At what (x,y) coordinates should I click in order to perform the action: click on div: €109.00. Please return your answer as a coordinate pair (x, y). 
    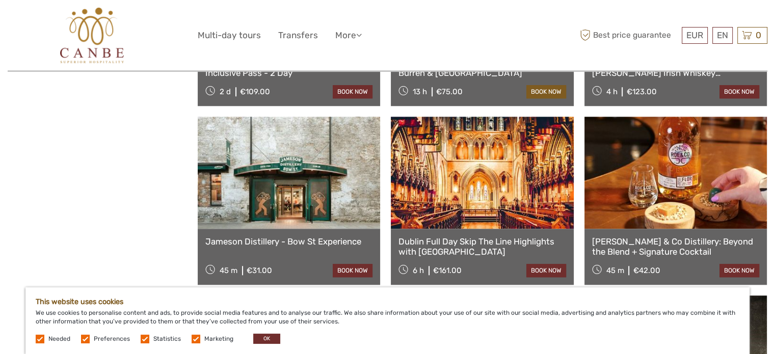
    Looking at the image, I should click on (255, 92).